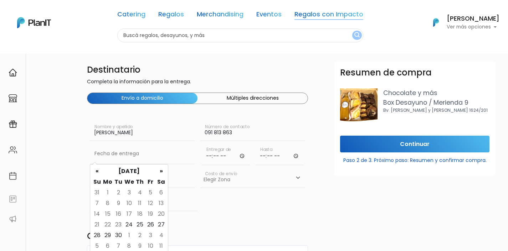 The height and width of the screenshot is (251, 508). What do you see at coordinates (253, 131) in the screenshot?
I see `input: Número de contacto` at bounding box center [253, 131].